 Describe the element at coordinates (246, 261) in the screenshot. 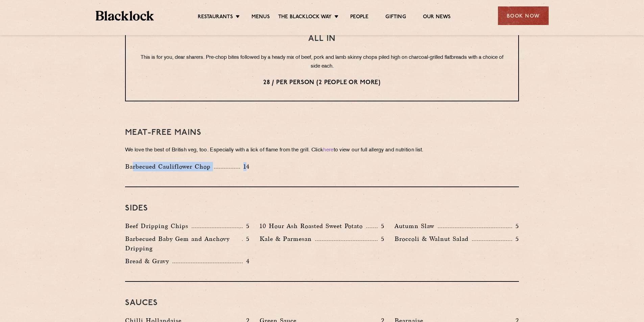

I see `p: 4` at that location.